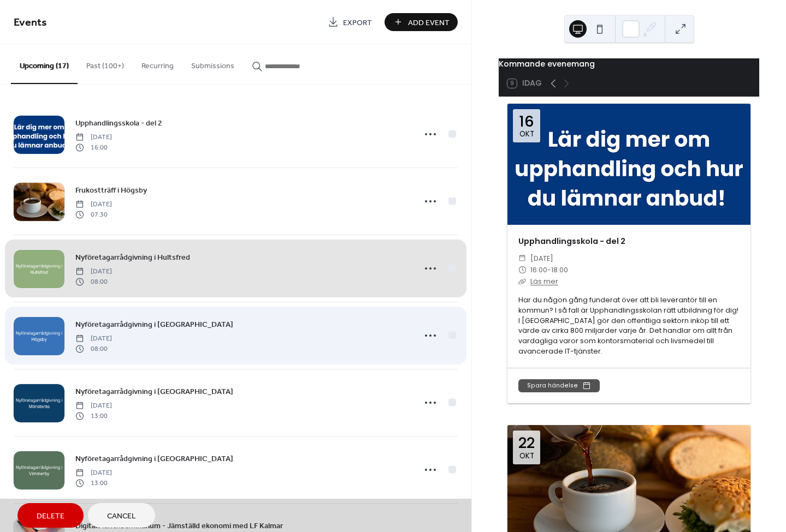 This screenshot has width=786, height=532. I want to click on span: Delete, so click(50, 516).